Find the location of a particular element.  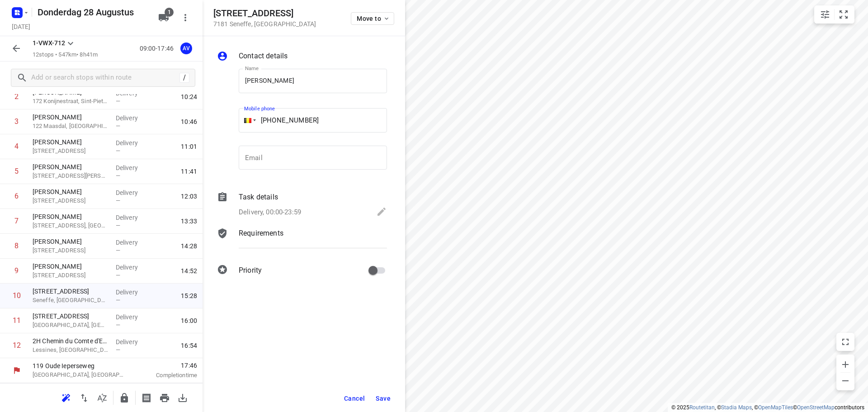

p: Priority is located at coordinates (250, 270).